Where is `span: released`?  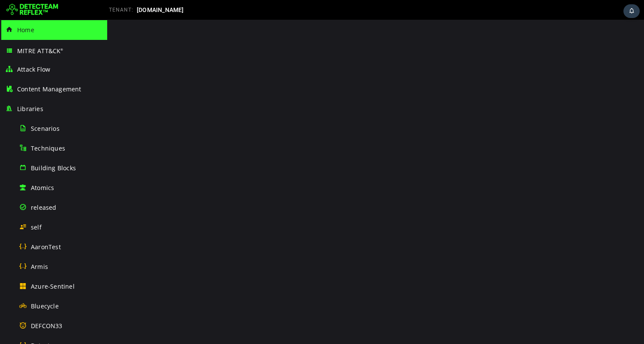 span: released is located at coordinates (44, 207).